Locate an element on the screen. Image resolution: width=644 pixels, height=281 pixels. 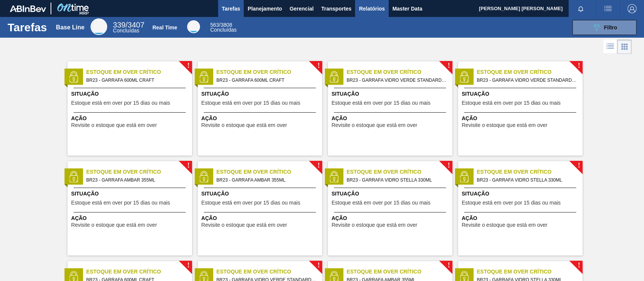
span: Filtro is located at coordinates (610, 27).